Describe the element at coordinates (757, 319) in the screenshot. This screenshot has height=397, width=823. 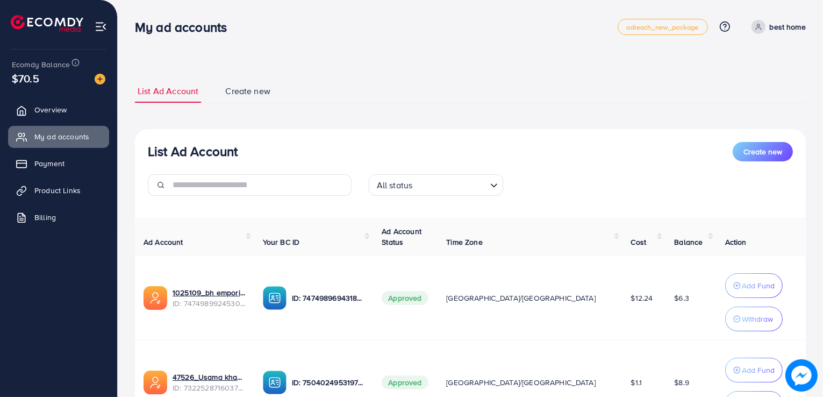
I see `p: Withdraw` at that location.